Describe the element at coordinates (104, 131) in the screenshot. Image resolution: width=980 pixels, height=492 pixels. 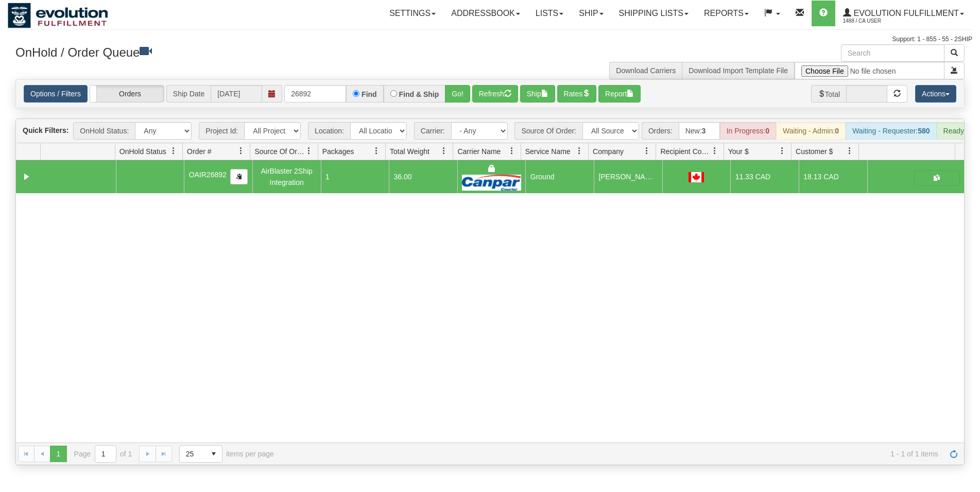
I see `span: OnHold Status:` at that location.